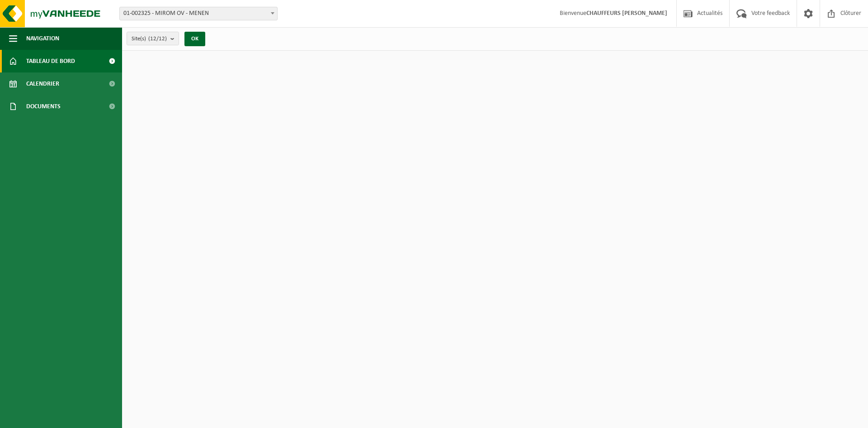  I want to click on span: 01-002325 - MIROM OV - MENEN, so click(199, 14).